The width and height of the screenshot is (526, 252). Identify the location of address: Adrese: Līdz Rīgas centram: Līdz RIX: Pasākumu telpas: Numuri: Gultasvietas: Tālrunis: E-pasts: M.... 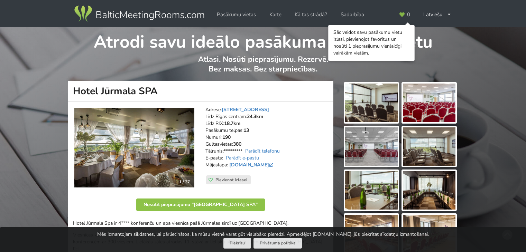
(267, 141).